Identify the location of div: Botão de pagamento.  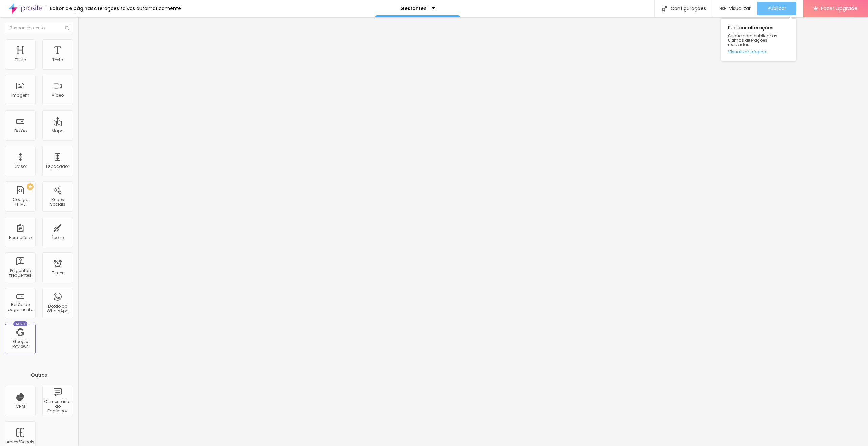
(20, 307).